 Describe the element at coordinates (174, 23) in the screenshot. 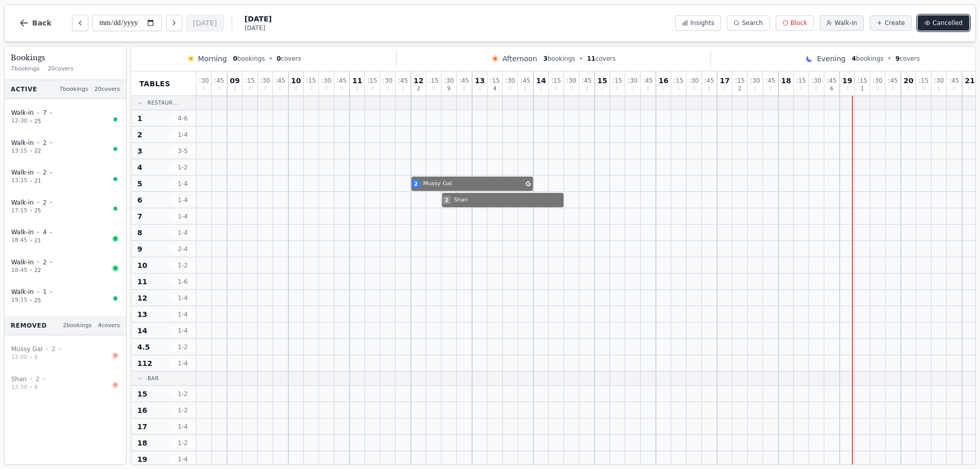

I see `button: Next day` at that location.